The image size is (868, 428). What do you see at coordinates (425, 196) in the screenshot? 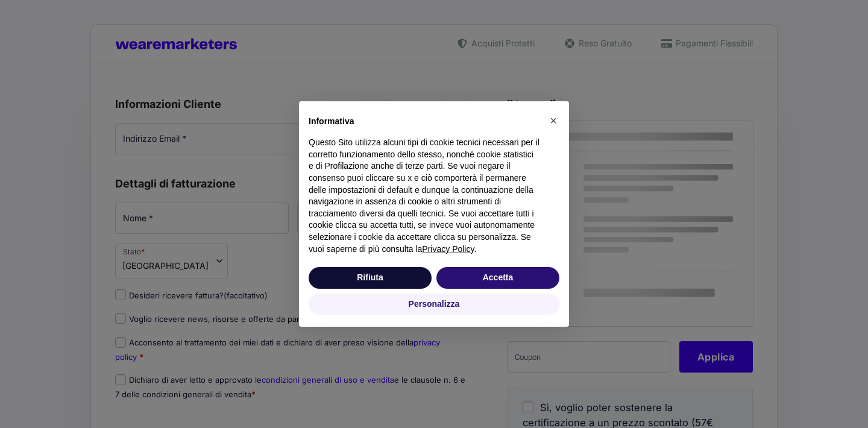
I see `p: Questo Sito utilizza alcuni tipi di cookie tecnici necessari per il corretto funzionamento dello ...` at bounding box center [425, 196].